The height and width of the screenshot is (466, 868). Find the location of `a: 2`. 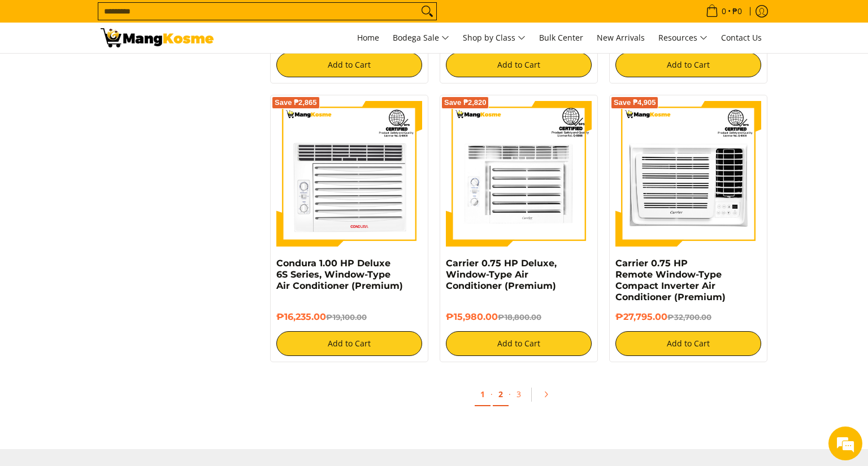

a: 2 is located at coordinates (501, 394).